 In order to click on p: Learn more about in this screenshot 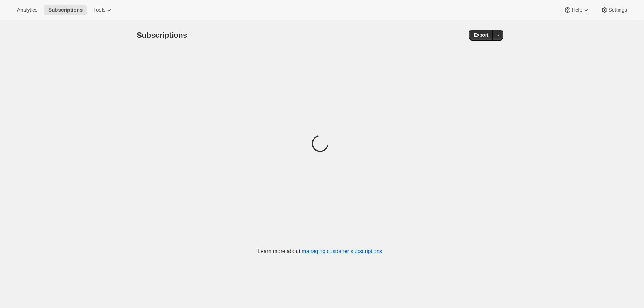, I will do `click(320, 252)`.